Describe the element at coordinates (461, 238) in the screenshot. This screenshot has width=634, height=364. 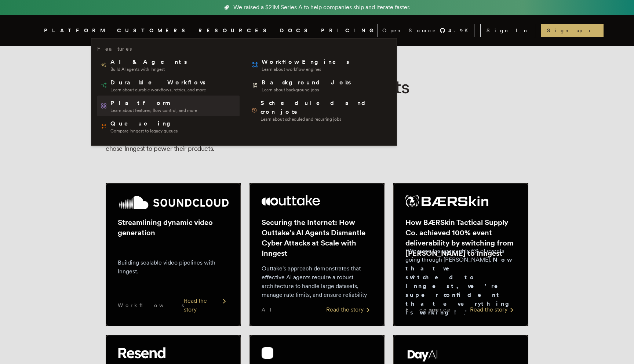
I see `h2: How BÆRSkin Tactical Supply Co. achieved 100% event deliverability by switching from [PERSON_NAME...` at that location.